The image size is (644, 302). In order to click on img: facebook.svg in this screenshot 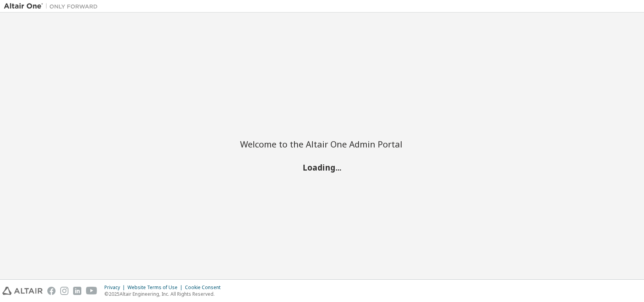, I will do `click(52, 290)`.